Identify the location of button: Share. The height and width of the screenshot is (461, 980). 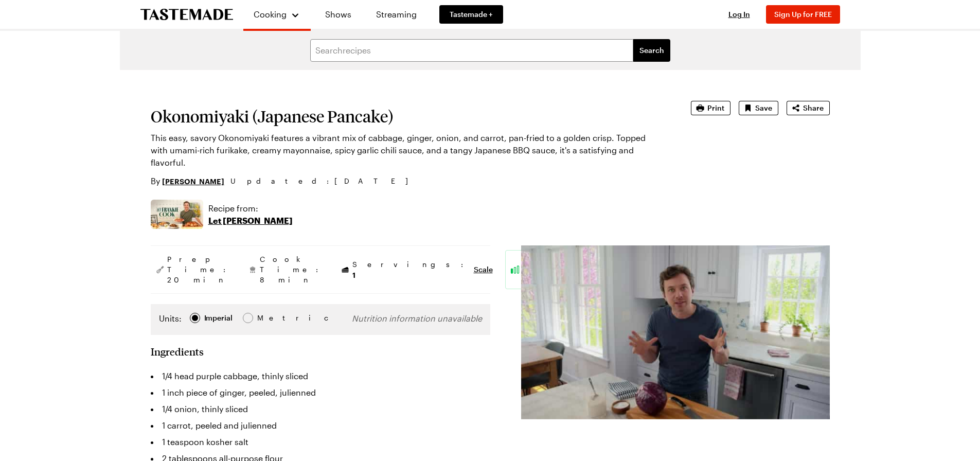
(808, 108).